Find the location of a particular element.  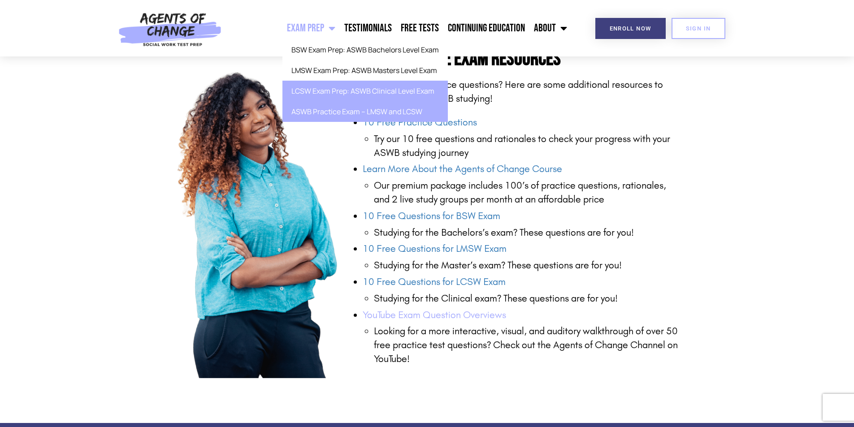

a: 10 Free Questions for LCSW Exam is located at coordinates (434, 282).